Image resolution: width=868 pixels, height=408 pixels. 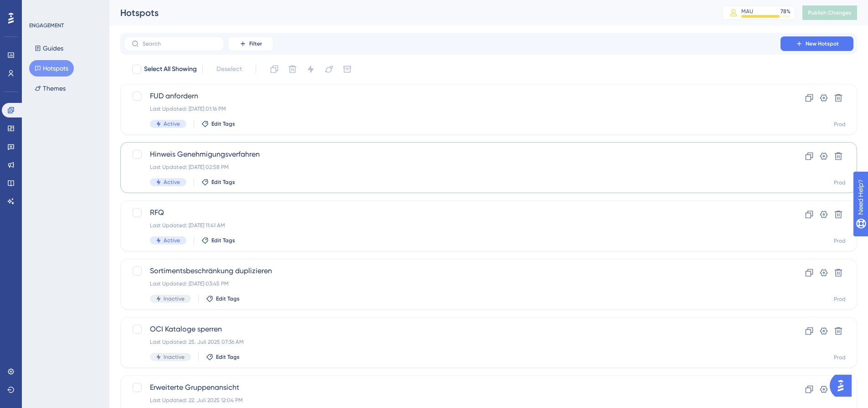 What do you see at coordinates (229, 69) in the screenshot?
I see `button: Deselect` at bounding box center [229, 69].